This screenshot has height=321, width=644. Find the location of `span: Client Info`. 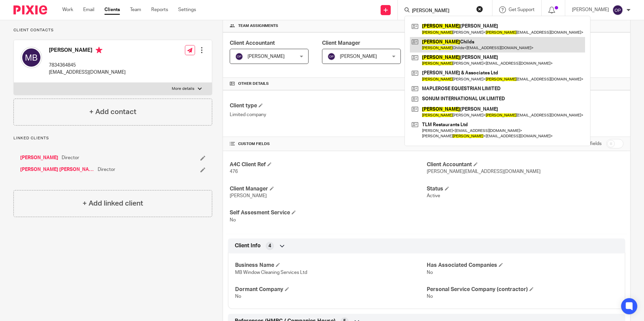

span: Client Info is located at coordinates (247, 246).